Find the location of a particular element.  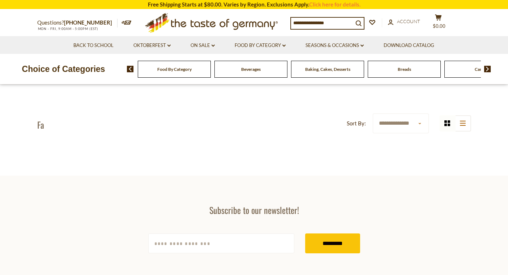

a: Seasons & Occasions is located at coordinates (335, 46).